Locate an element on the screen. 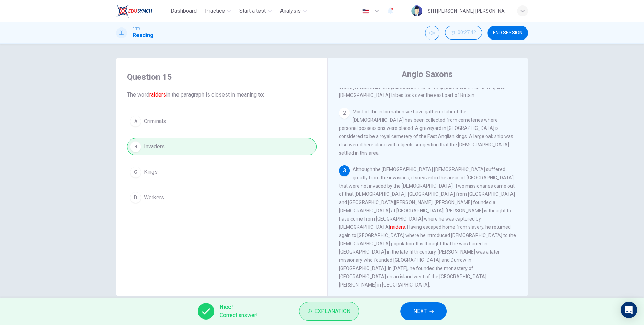  img: EduSynch logo is located at coordinates (134, 11).